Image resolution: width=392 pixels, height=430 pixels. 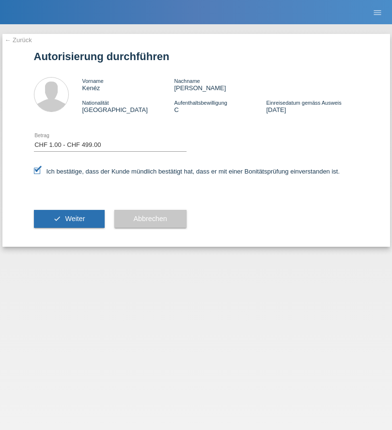 I want to click on span: Vorname, so click(x=93, y=81).